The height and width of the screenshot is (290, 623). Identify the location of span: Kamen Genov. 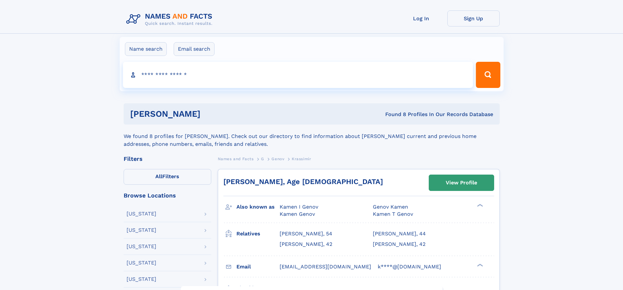
(297, 214).